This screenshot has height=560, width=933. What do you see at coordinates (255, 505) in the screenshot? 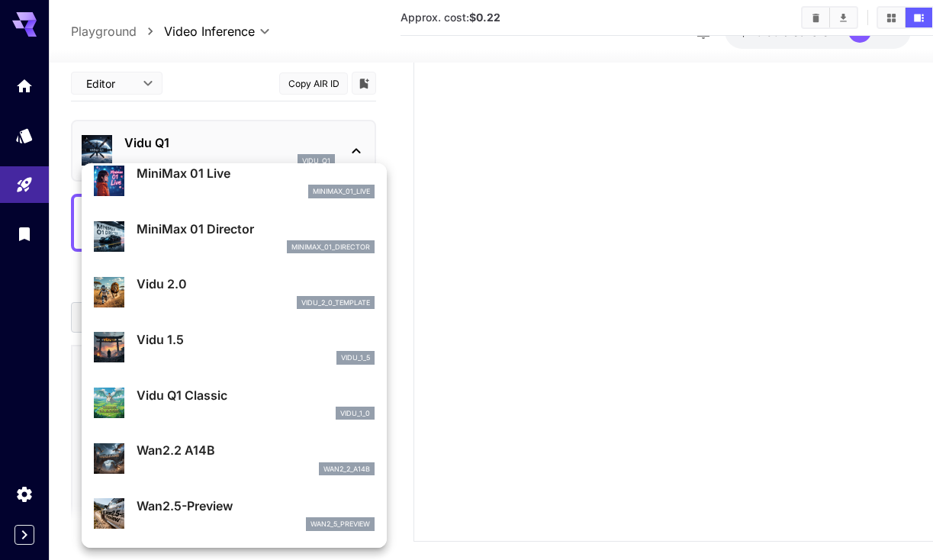
I see `p: Wan2.5-Preview` at bounding box center [255, 505].